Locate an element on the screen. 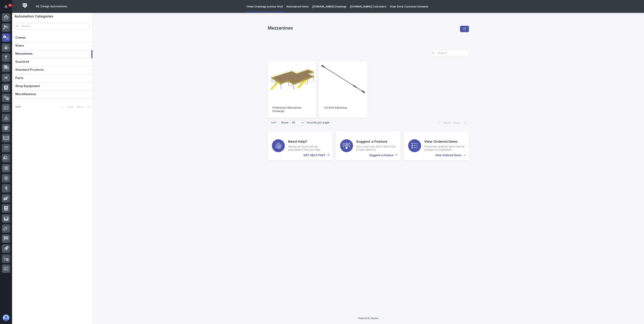 The image size is (644, 324). a: Suggest a Feature is located at coordinates (369, 146).